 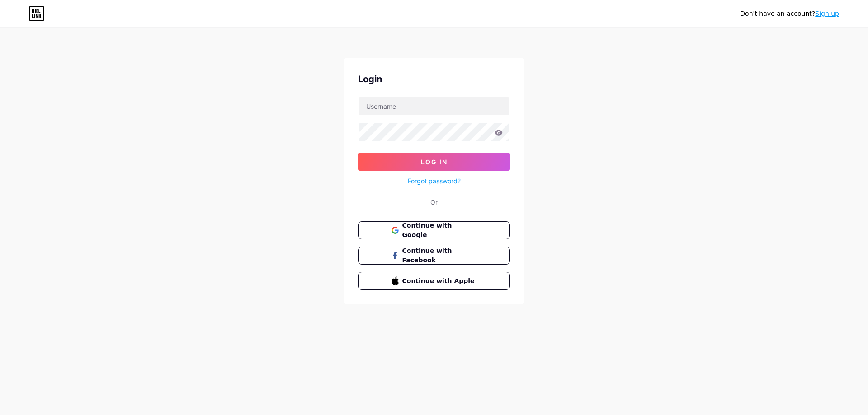 I want to click on span: Log In, so click(x=434, y=162).